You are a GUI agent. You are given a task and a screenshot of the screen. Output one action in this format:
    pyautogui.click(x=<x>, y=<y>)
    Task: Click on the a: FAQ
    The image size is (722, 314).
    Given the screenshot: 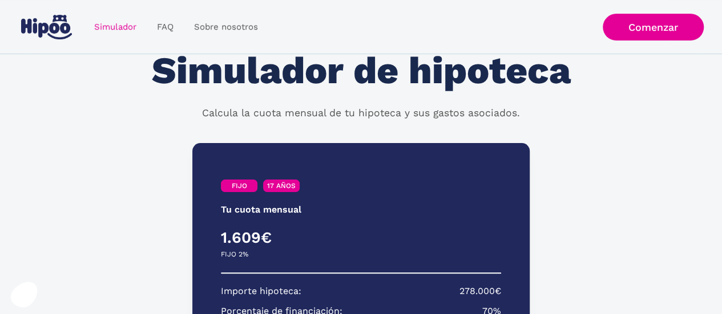 What is the action you would take?
    pyautogui.click(x=165, y=27)
    